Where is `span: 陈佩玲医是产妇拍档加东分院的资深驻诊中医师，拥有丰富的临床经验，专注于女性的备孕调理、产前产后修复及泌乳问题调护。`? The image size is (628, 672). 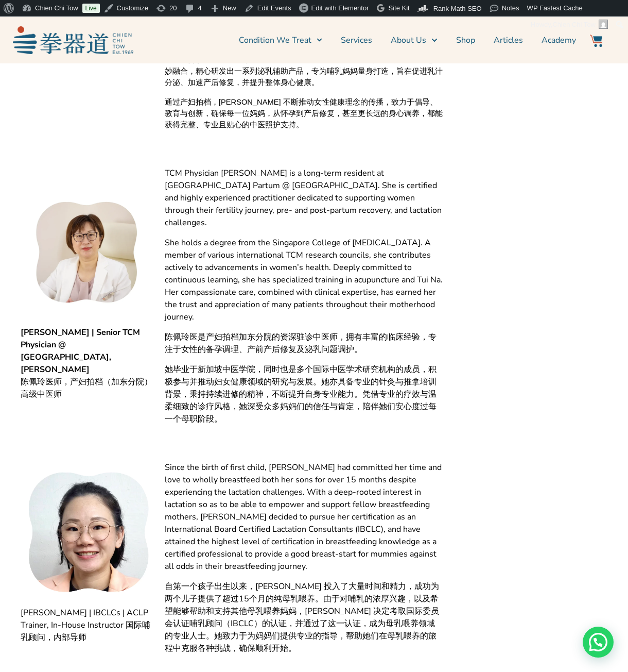
span: 陈佩玲医是产妇拍档加东分院的资深驻诊中医师，拥有丰富的临床经验，专注于女性的备孕调理、产前产后修复及泌乳问题调护。 is located at coordinates (303, 343).